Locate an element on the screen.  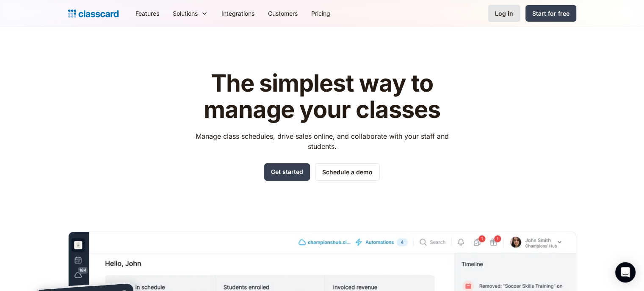
h1: The simplest way to manage your classes is located at coordinates (322, 96).